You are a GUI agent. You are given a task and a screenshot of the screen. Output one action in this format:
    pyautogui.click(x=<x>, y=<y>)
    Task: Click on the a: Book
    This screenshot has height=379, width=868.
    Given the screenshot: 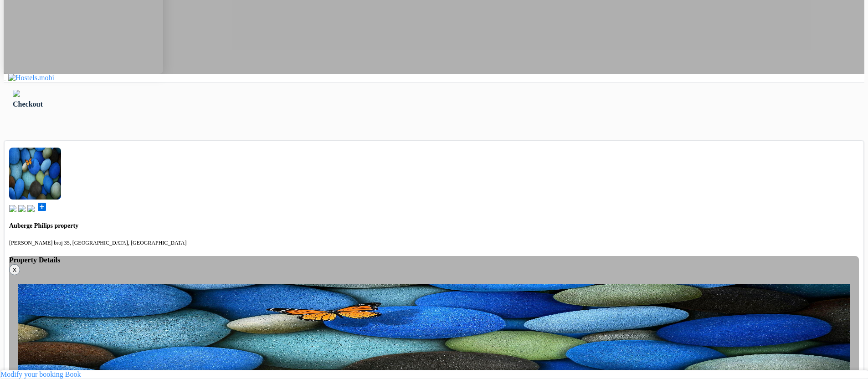 What is the action you would take?
    pyautogui.click(x=73, y=374)
    